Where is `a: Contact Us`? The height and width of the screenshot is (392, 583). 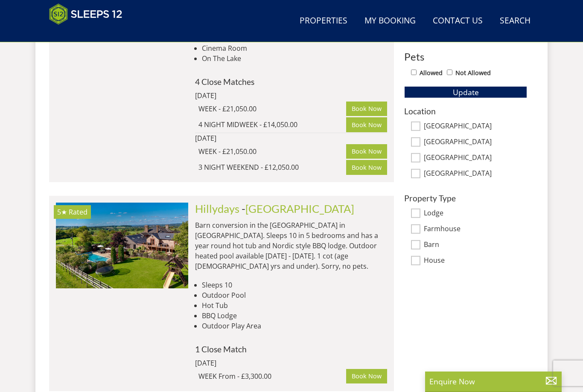
a: Contact Us is located at coordinates (457, 21).